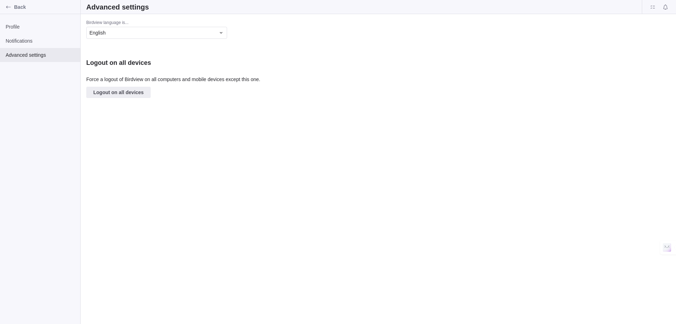  Describe the element at coordinates (119, 63) in the screenshot. I see `h3: Logout on all devices` at that location.